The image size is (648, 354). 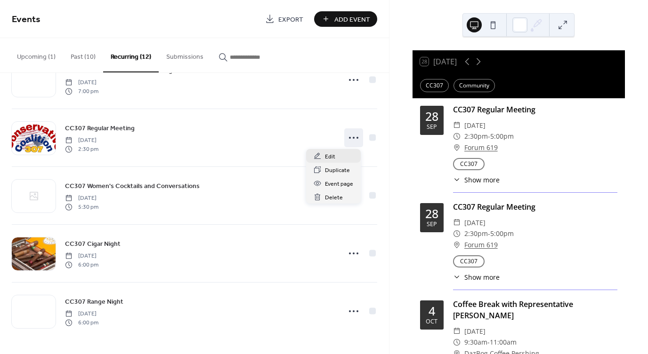 I want to click on div: Oct, so click(x=431, y=322).